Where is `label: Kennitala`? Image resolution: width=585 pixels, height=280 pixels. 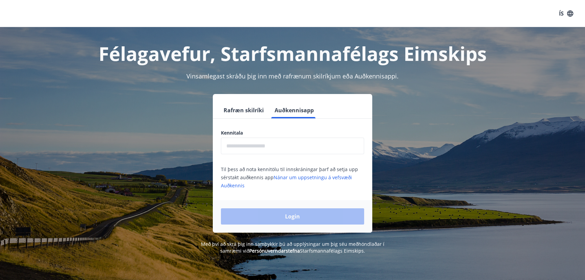 label: Kennitala is located at coordinates (292, 133).